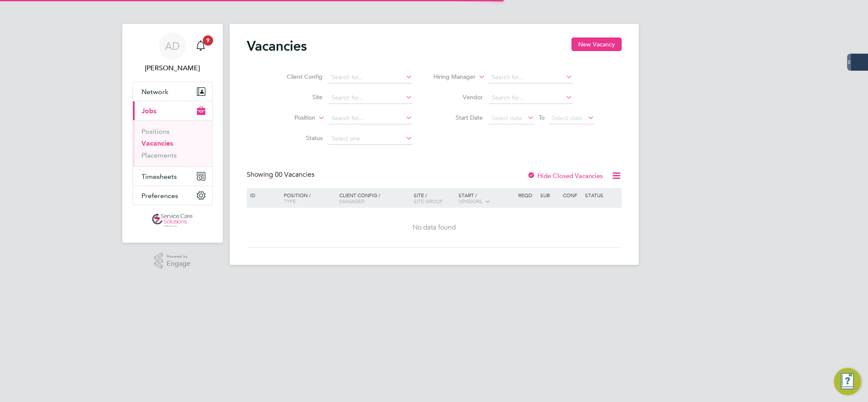 The image size is (868, 402). What do you see at coordinates (160, 195) in the screenshot?
I see `span: Preferences` at bounding box center [160, 195].